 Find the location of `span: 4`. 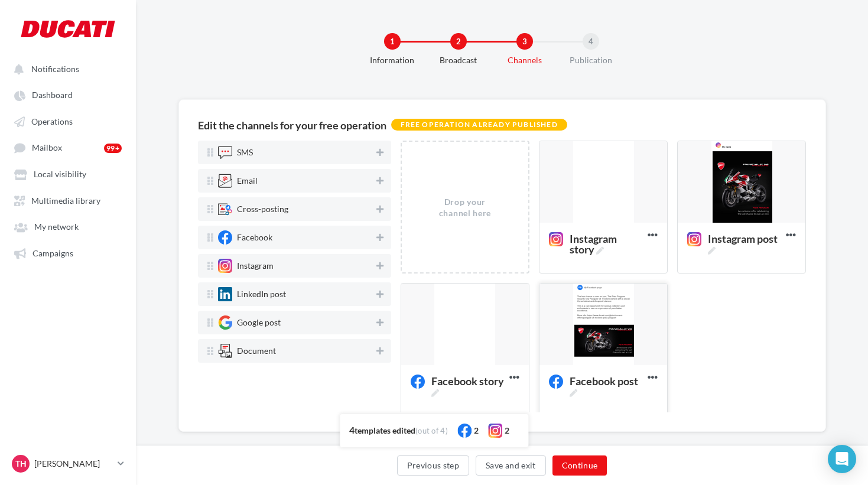

span: 4 is located at coordinates (352, 429).